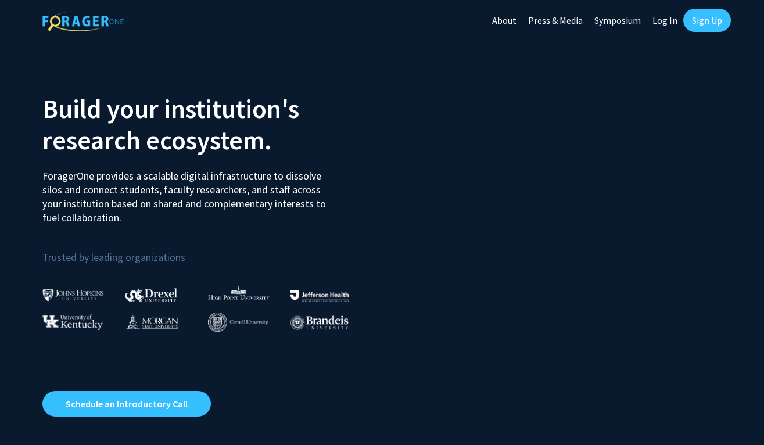 The height and width of the screenshot is (445, 764). Describe the element at coordinates (208, 250) in the screenshot. I see `p: Trusted by leading organizations` at that location.